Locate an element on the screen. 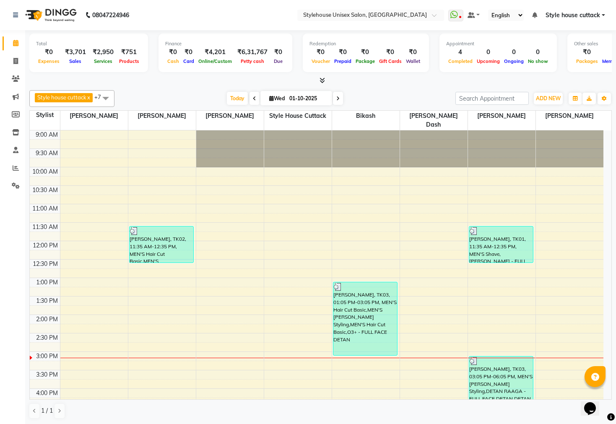 Image resolution: width=616 pixels, height=424 pixels. div: 1:30 PM is located at coordinates (47, 301).